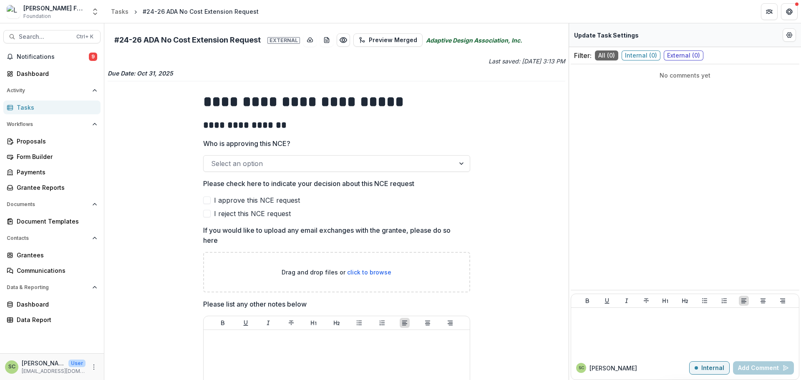 The height and width of the screenshot is (380, 801). I want to click on a: Data Report, so click(52, 320).